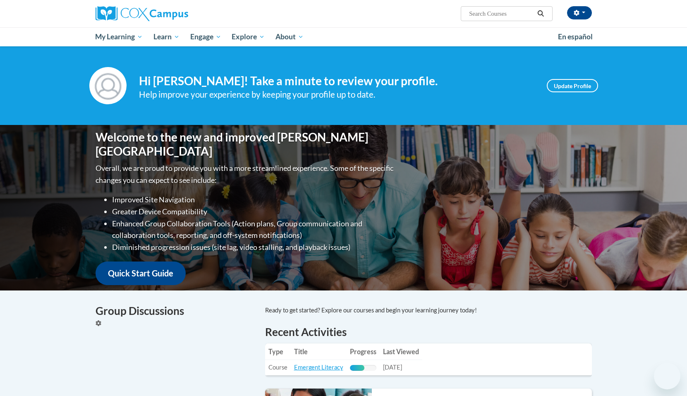 This screenshot has height=396, width=687. What do you see at coordinates (343, 37) in the screenshot?
I see `div: Main menu` at bounding box center [343, 37].